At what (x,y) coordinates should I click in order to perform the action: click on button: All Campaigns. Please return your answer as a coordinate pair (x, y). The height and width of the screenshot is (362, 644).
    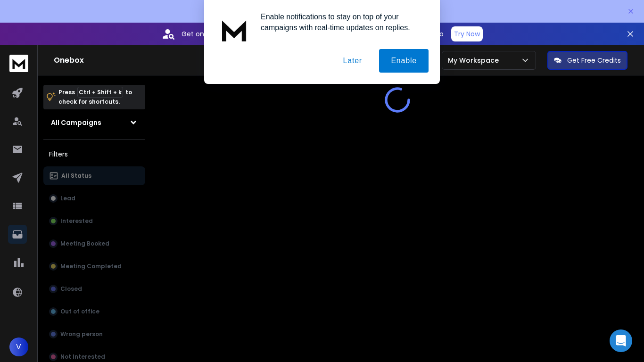
    Looking at the image, I should click on (95, 122).